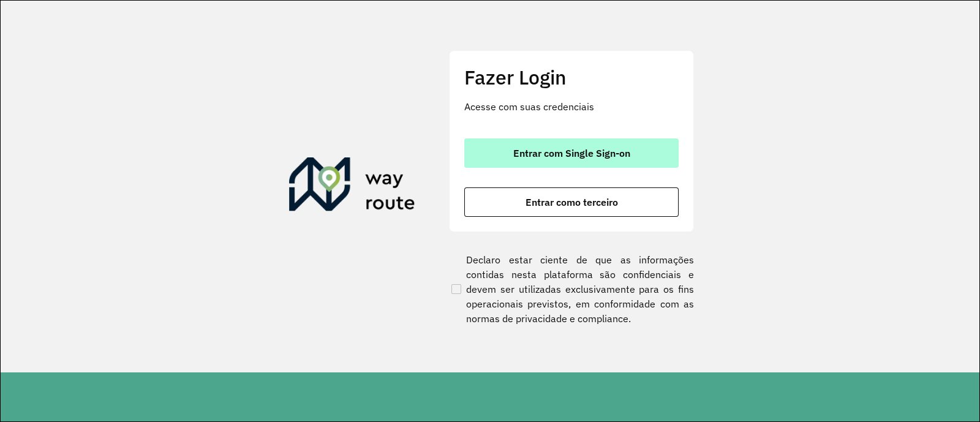 This screenshot has width=980, height=422. I want to click on img: Roteirizador AmbevTech, so click(352, 186).